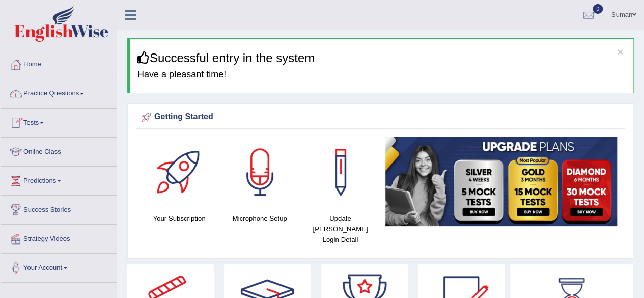 The image size is (644, 298). Describe the element at coordinates (382, 58) in the screenshot. I see `h3: Successful entry in the system` at that location.